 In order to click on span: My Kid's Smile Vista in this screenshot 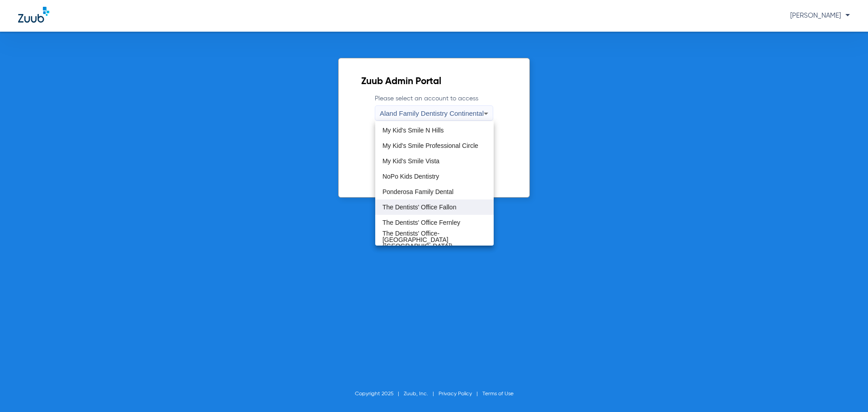, I will do `click(411, 161)`.